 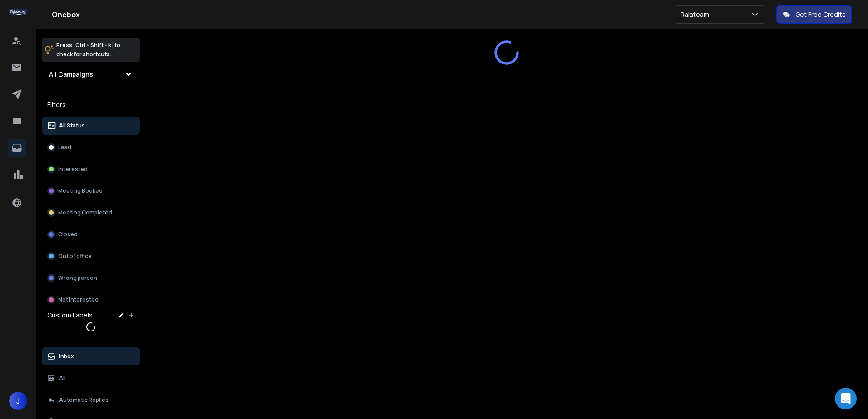 I want to click on button: All Status, so click(x=91, y=126).